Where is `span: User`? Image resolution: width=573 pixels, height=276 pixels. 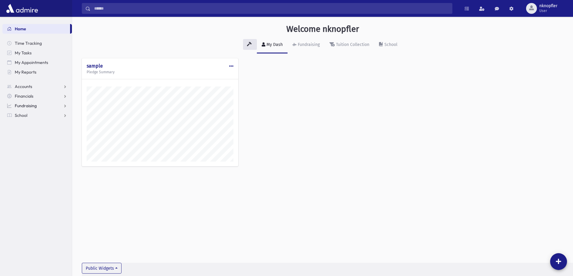 span: User is located at coordinates (548, 11).